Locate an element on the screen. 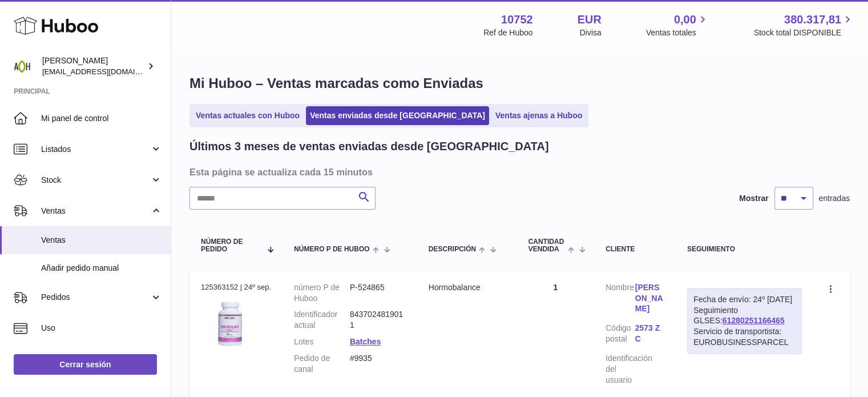  div: Seguimiento GLSES: is located at coordinates (744, 321).